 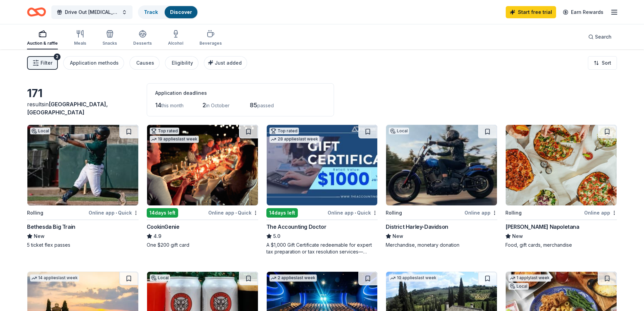 What do you see at coordinates (176, 38) in the screenshot?
I see `button: Alcohol` at bounding box center [176, 38].